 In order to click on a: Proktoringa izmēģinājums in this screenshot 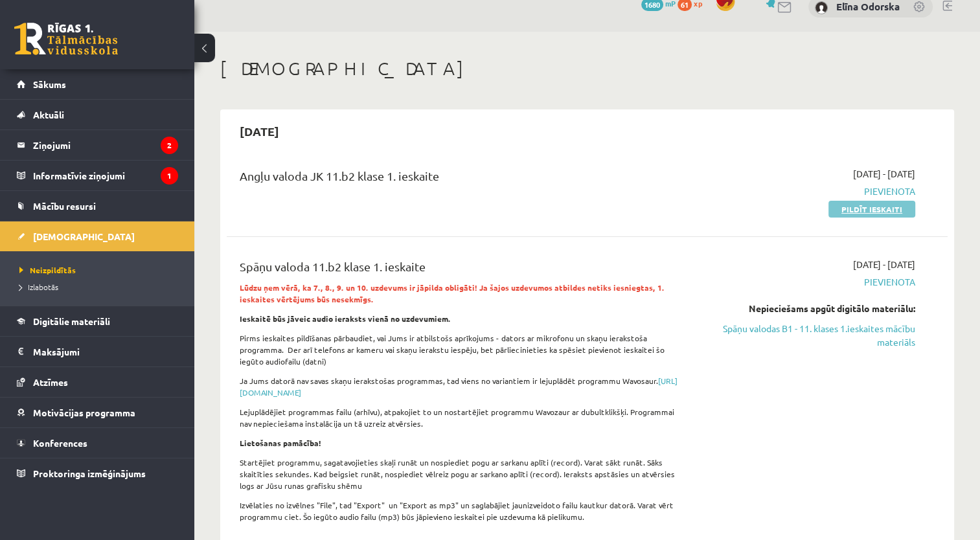, I will do `click(97, 473)`.